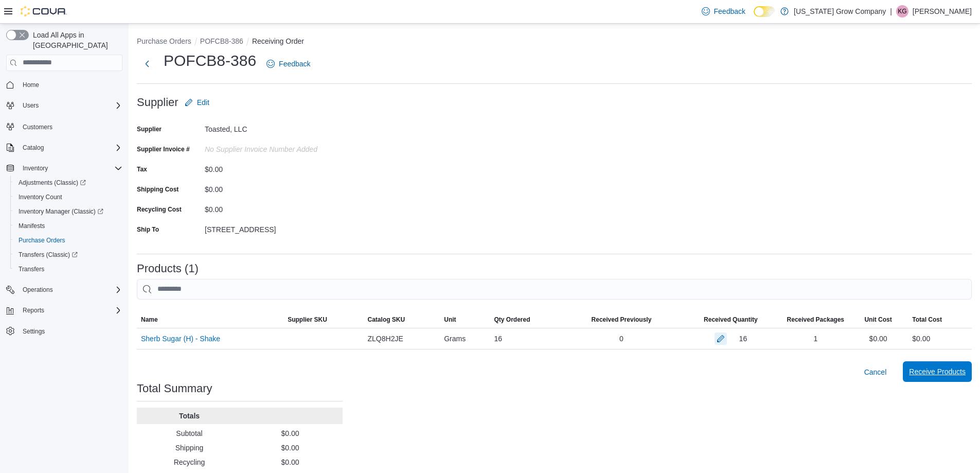 Image resolution: width=980 pixels, height=473 pixels. What do you see at coordinates (901, 11) in the screenshot?
I see `span: KG` at bounding box center [901, 11].